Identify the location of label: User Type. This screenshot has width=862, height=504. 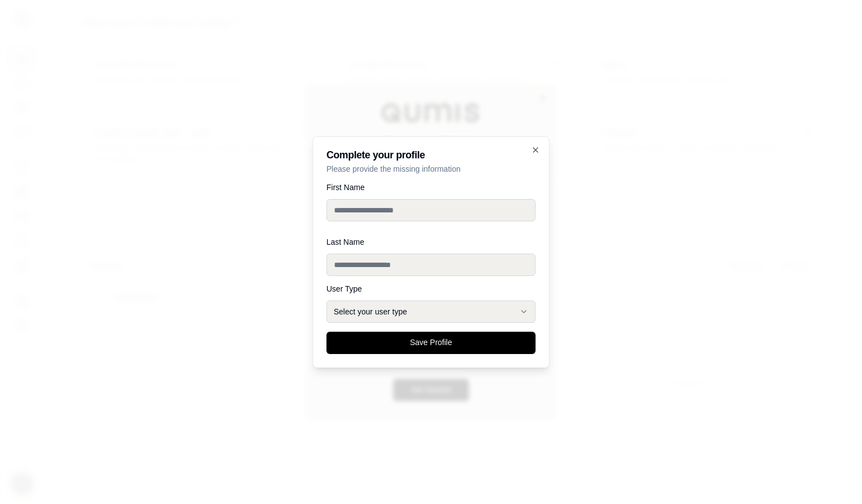
(431, 289).